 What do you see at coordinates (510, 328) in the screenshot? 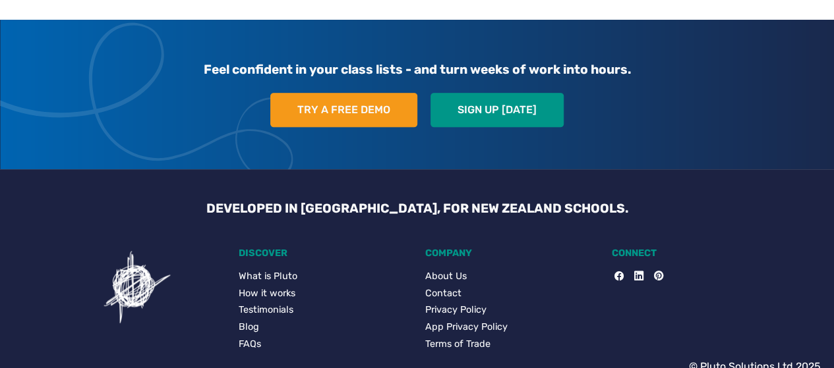
I see `a: App Privacy Policy` at bounding box center [510, 328].